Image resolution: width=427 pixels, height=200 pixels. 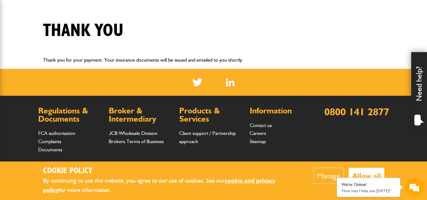 I want to click on h2: Cookie Policy, so click(x=168, y=171).